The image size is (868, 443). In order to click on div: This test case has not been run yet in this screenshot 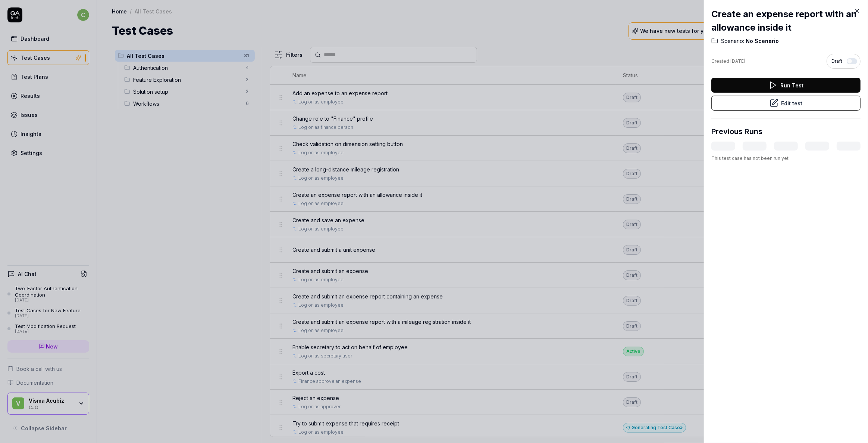, I will do `click(786, 158)`.